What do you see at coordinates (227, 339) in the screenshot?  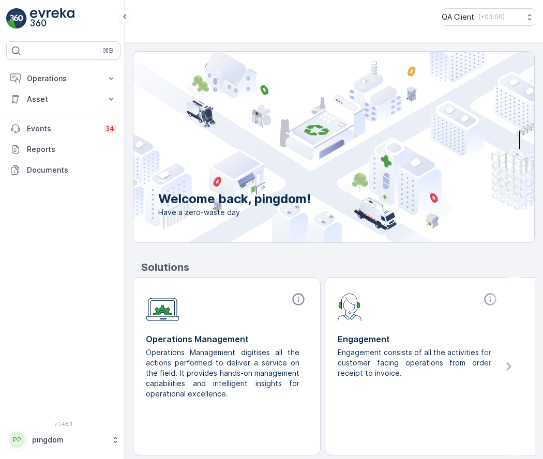 I see `p: Operations Management` at bounding box center [227, 339].